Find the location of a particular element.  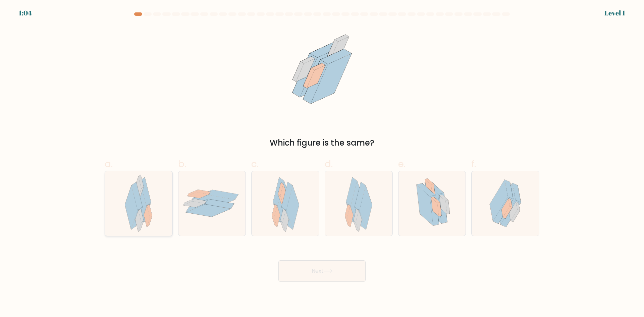

div: Which figure is the same? is located at coordinates (322, 143).